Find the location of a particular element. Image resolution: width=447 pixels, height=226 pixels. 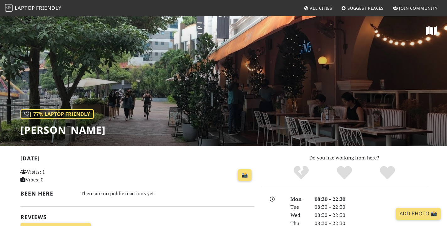

div: There are no public reactions yet. is located at coordinates (167, 193).